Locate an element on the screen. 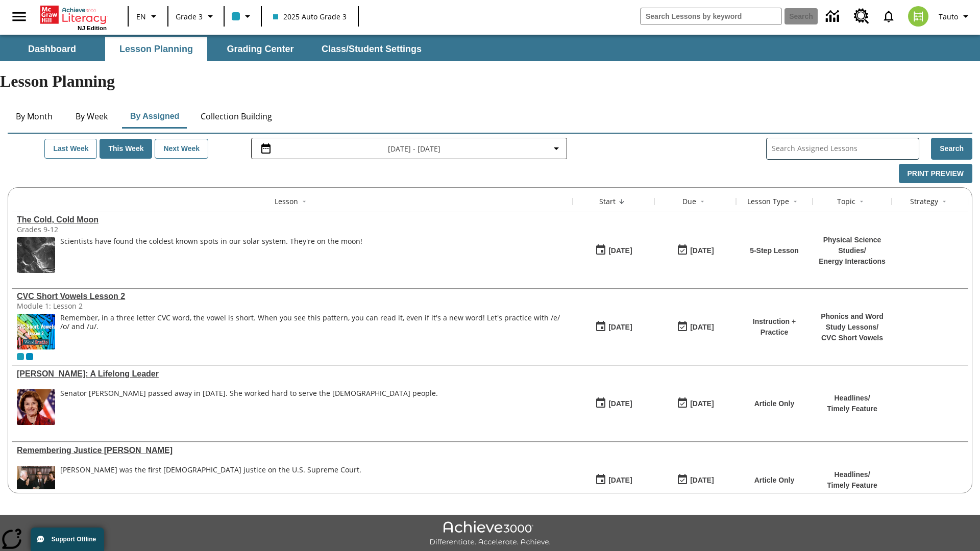 This screenshot has width=980, height=551. div: Start is located at coordinates (608, 202).